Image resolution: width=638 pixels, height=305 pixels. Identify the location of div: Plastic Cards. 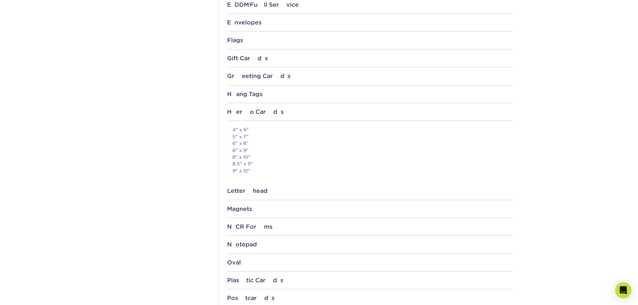
(370, 280).